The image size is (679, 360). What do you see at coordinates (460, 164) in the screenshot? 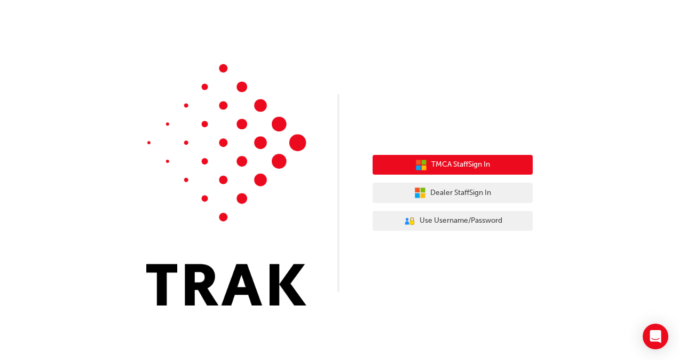
I see `span: TMCA Staff Sign In` at bounding box center [460, 164].